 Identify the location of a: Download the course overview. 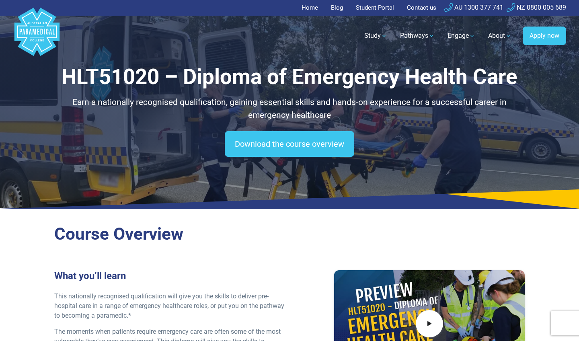
(290, 144).